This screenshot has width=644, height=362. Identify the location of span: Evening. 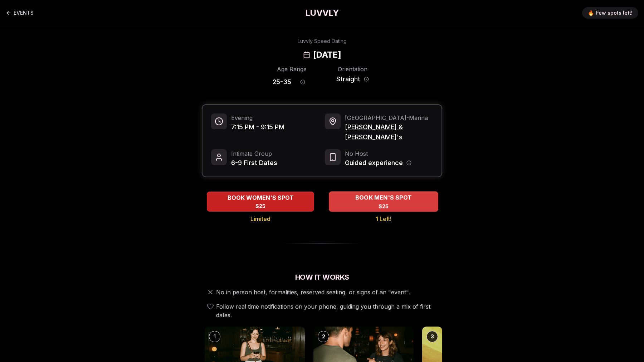
(258, 118).